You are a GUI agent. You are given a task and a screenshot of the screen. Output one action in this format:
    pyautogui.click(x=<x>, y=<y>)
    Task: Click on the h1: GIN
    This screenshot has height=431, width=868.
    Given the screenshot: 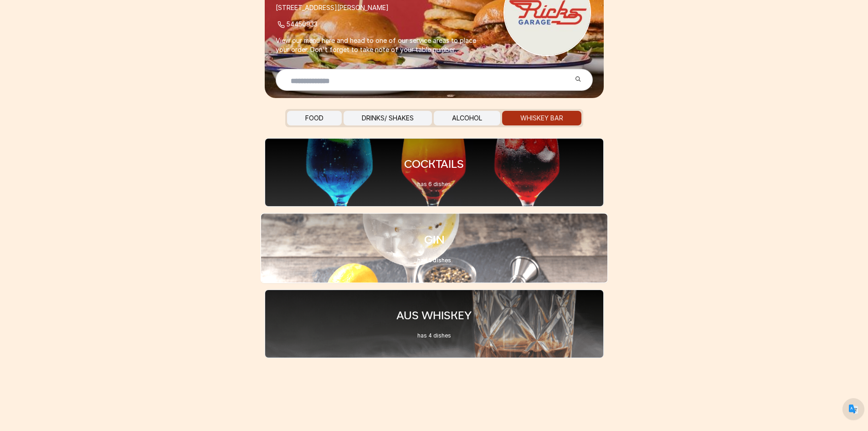 What is the action you would take?
    pyautogui.click(x=434, y=239)
    